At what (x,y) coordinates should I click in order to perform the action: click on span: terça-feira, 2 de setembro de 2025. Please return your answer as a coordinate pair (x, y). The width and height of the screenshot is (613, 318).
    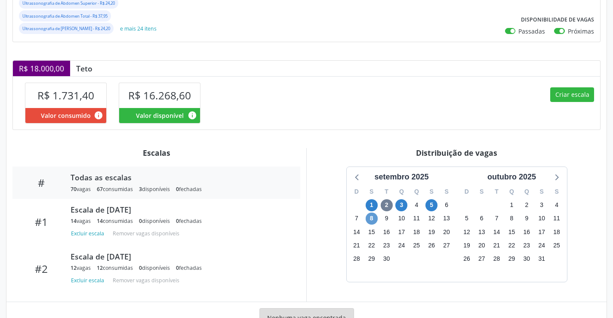
    Looking at the image, I should click on (387, 205).